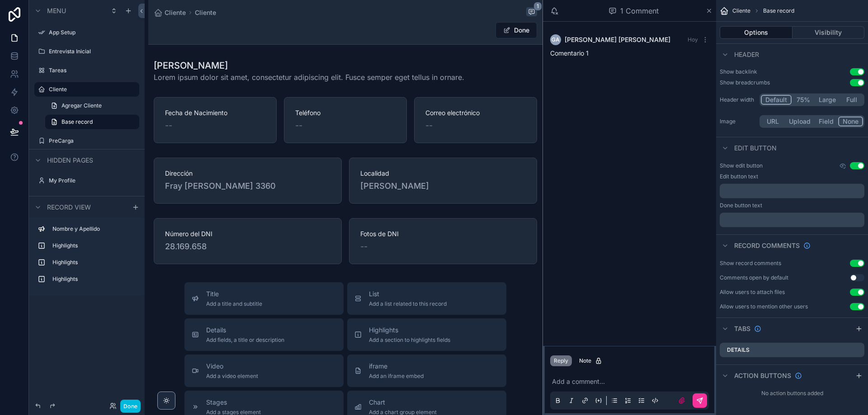 The height and width of the screenshot is (415, 868). I want to click on label: Tareas, so click(91, 70).